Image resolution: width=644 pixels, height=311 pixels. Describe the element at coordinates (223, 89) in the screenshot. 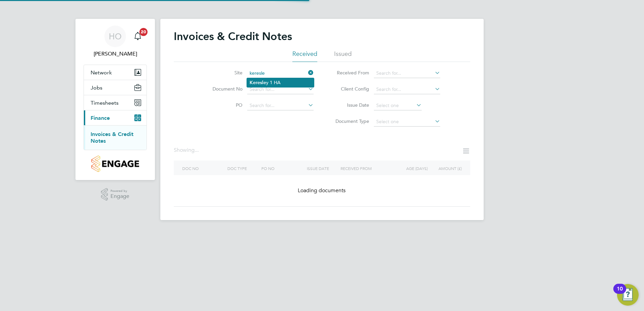

I see `label: Document No` at that location.